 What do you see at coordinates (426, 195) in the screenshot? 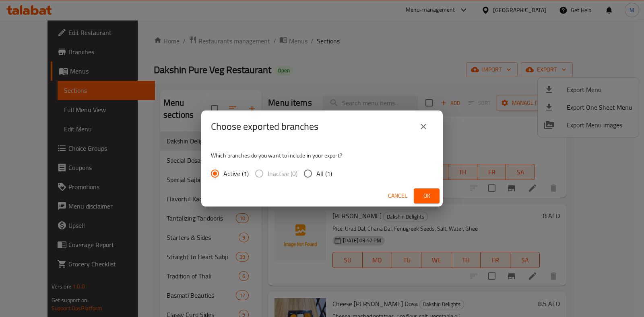
I see `button: Ok` at bounding box center [426, 195].